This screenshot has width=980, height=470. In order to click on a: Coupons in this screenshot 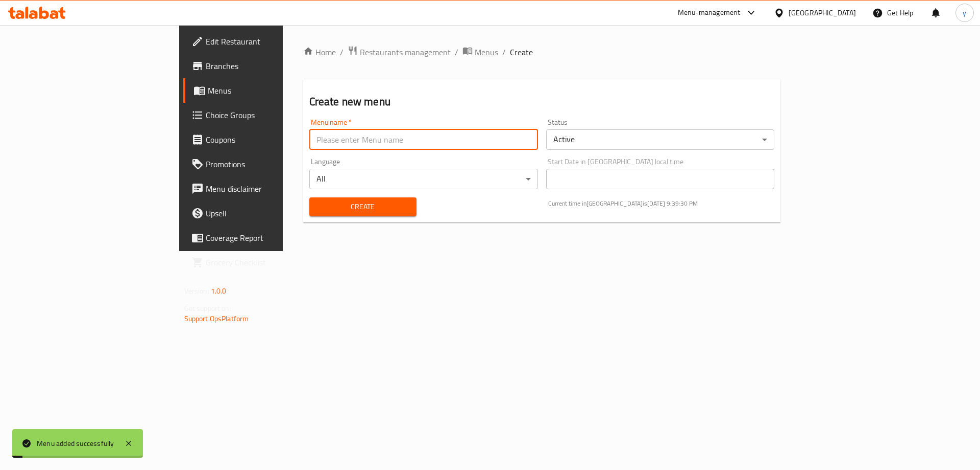, I will do `click(263, 139)`.